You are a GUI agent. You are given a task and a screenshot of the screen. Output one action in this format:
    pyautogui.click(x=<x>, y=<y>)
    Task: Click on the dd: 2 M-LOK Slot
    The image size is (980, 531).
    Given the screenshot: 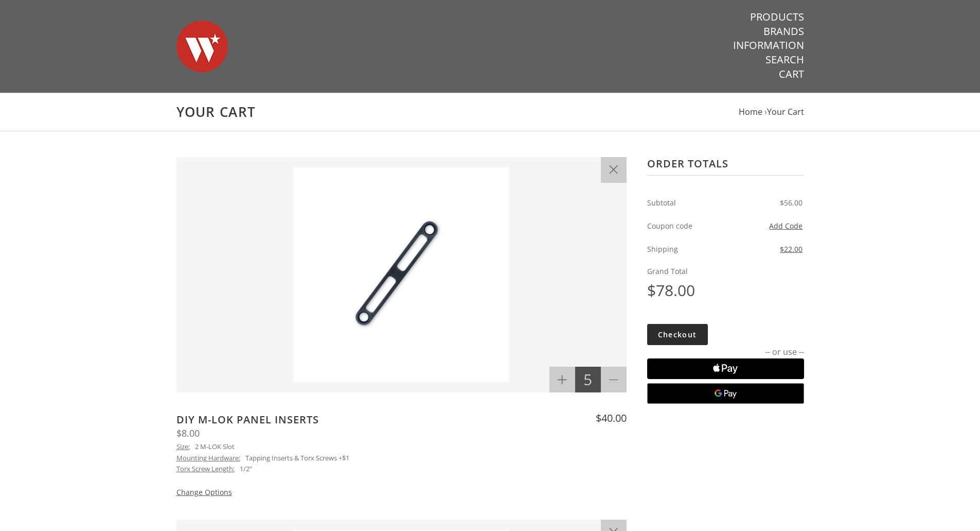 What is the action you would take?
    pyautogui.click(x=214, y=447)
    